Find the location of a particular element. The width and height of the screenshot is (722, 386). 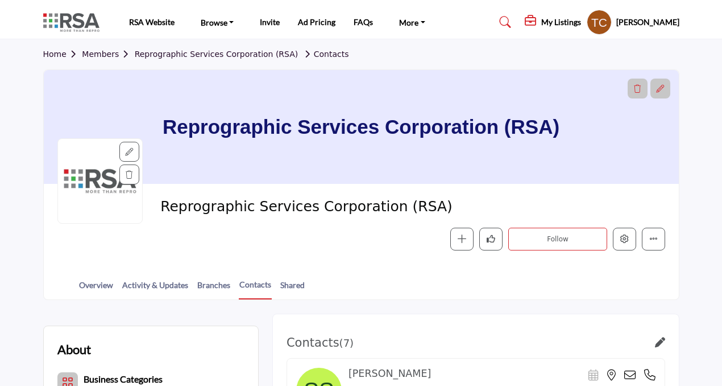

a: Home is located at coordinates (63, 54).